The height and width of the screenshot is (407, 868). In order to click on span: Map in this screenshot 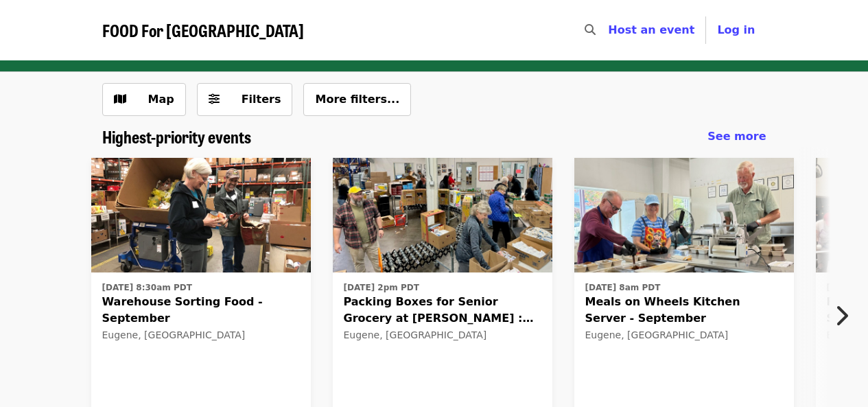, I will do `click(161, 98)`.